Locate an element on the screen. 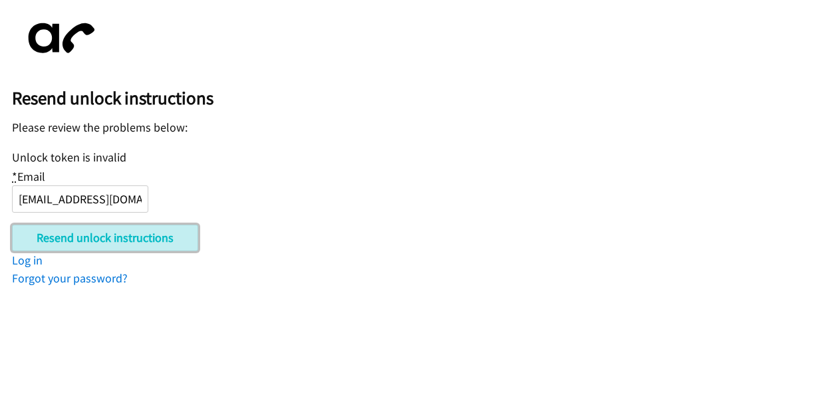 The width and height of the screenshot is (830, 420). abbr: required is located at coordinates (15, 176).